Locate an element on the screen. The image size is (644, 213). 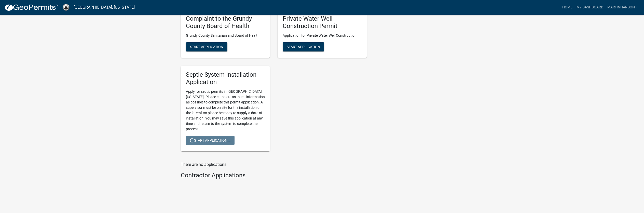
button: Start Application... is located at coordinates (210, 140).